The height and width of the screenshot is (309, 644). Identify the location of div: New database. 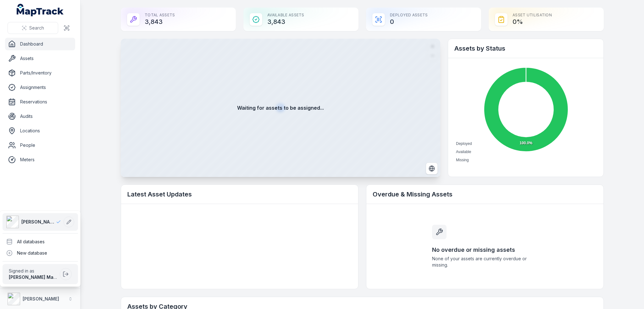
(40, 253).